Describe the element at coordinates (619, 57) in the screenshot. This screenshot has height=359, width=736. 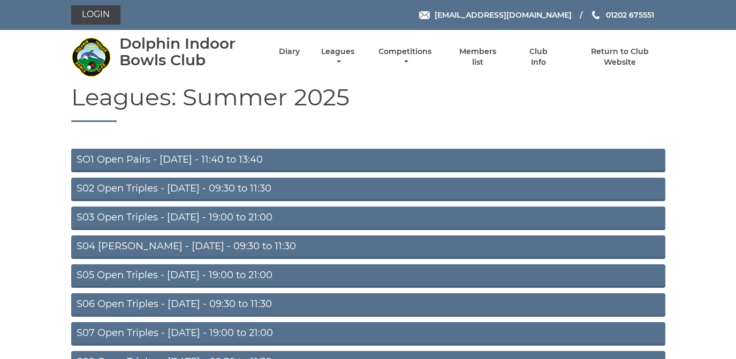
I see `a: Return to Club Website` at that location.